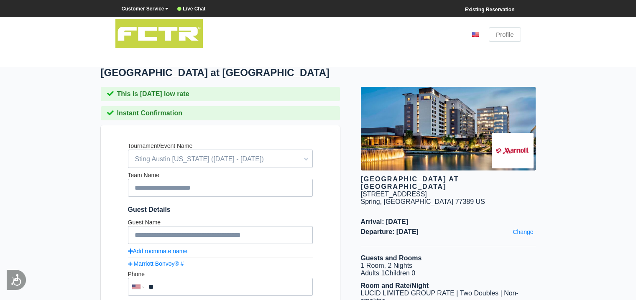  Describe the element at coordinates (158, 251) in the screenshot. I see `a: Add roommate name` at that location.